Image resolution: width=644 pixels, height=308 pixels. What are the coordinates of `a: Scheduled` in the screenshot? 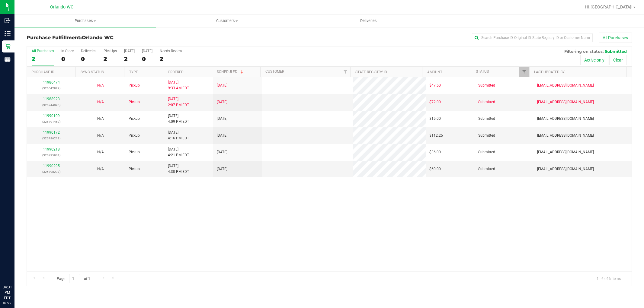 It's located at (230, 72).